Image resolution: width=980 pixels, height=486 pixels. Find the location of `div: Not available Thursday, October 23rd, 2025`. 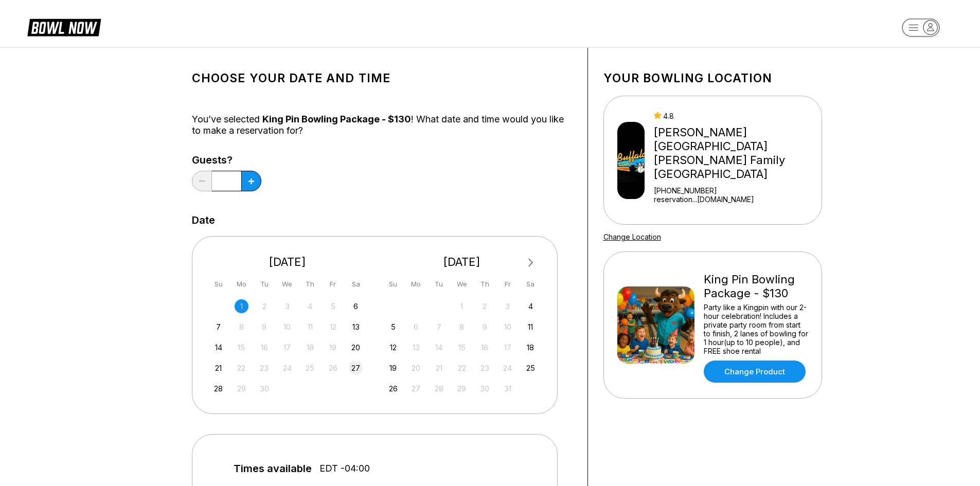

div: Not available Thursday, October 23rd, 2025 is located at coordinates (485, 368).